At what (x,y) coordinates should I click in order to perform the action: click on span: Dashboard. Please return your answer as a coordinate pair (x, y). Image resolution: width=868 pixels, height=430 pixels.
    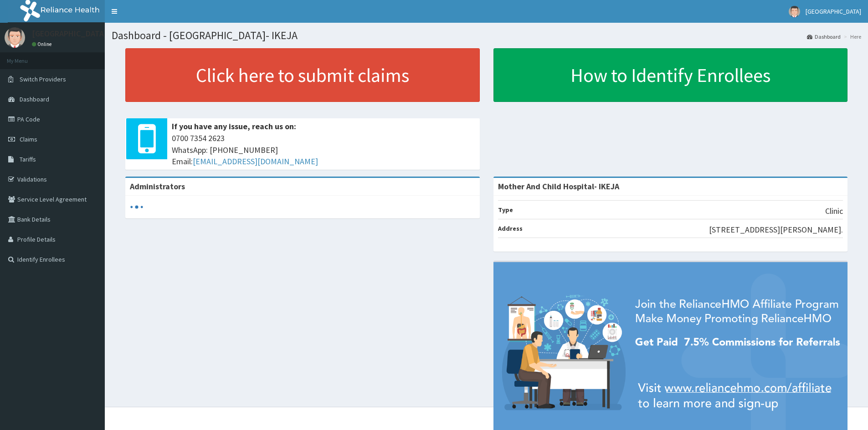
    Looking at the image, I should click on (35, 99).